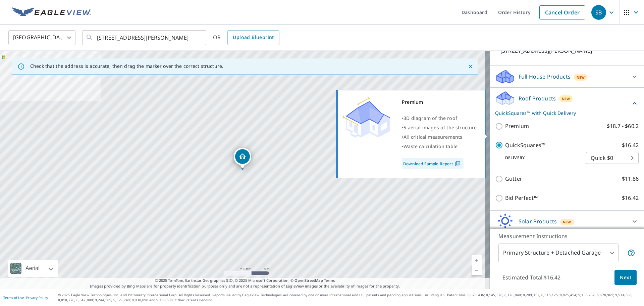 This screenshot has height=306, width=644. I want to click on span: Waste calculation table, so click(431, 146).